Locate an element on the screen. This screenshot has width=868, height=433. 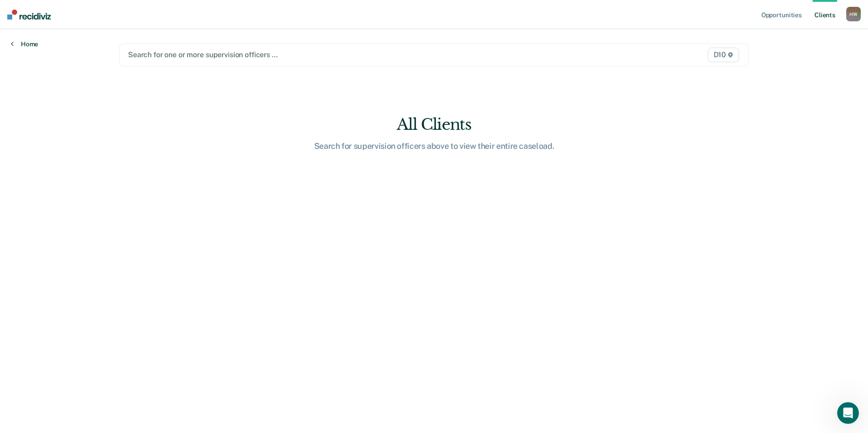
div: Search for supervision officers above to view their entire caseload. is located at coordinates (434, 146).